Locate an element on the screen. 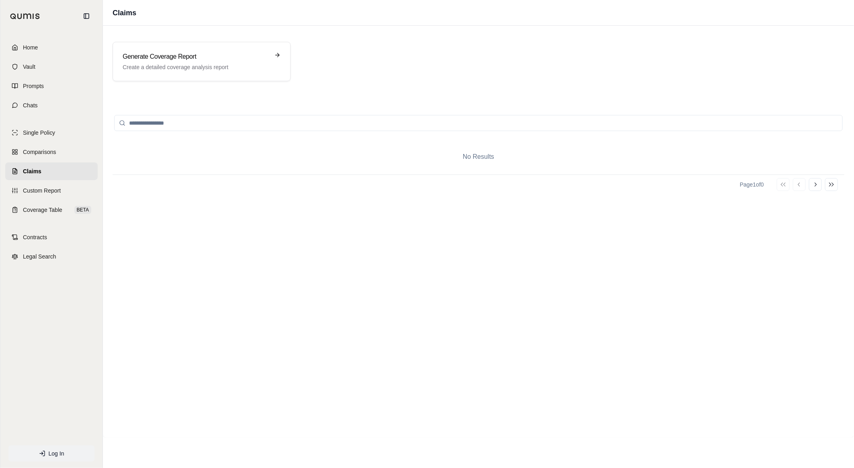 This screenshot has height=468, width=854. span: Claims is located at coordinates (32, 171).